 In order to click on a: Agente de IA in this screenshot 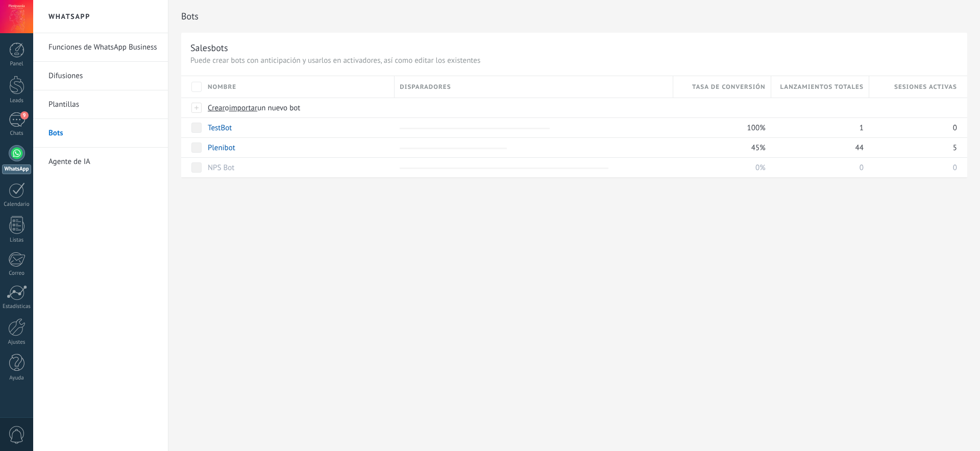, I will do `click(103, 162)`.